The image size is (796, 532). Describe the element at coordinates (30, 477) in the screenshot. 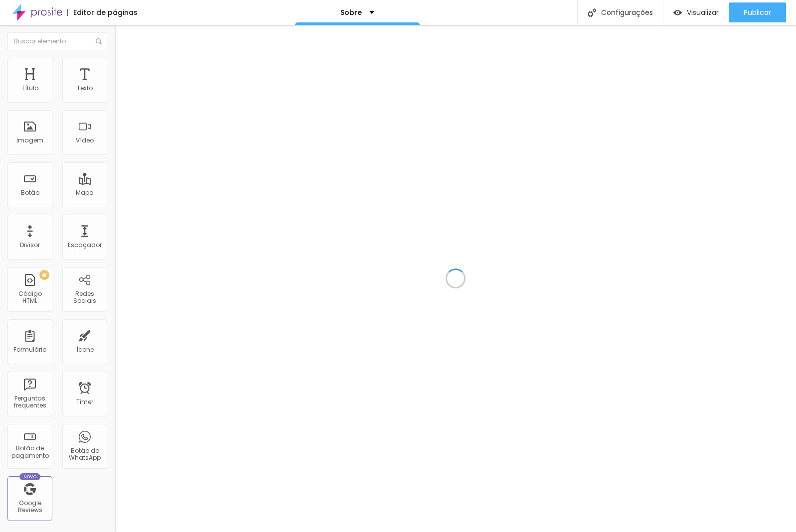

I see `div: Novo` at that location.